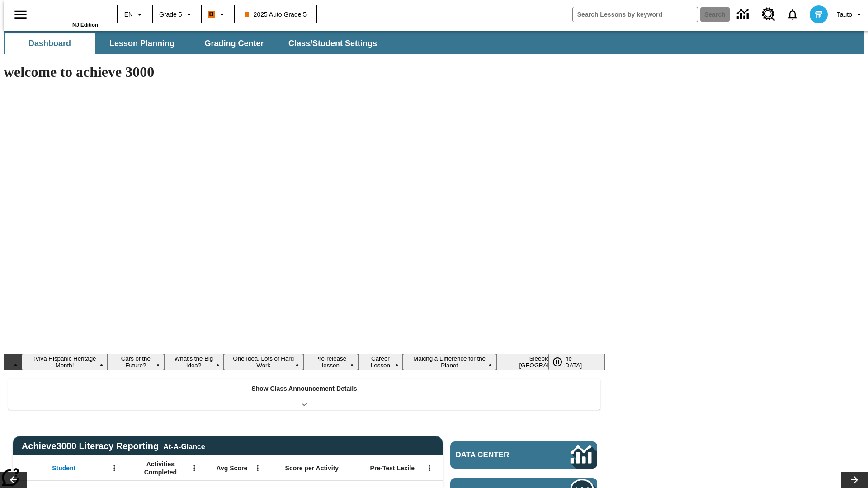 The height and width of the screenshot is (488, 868). What do you see at coordinates (49, 43) in the screenshot?
I see `span: Dashboard` at bounding box center [49, 43].